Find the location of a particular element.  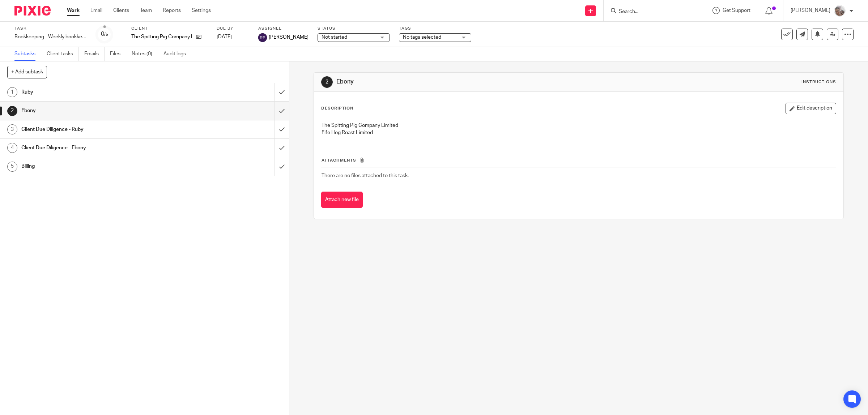

a: Client tasks is located at coordinates (62, 54).